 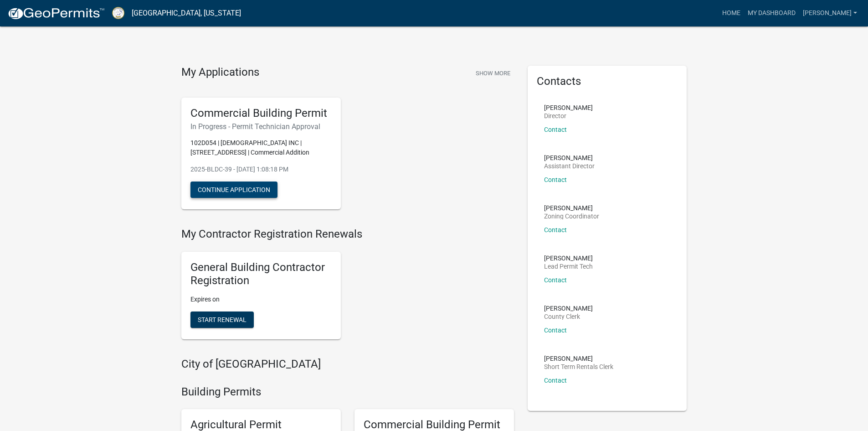 I want to click on h6: In Progress - Permit Technician Approval, so click(x=261, y=126).